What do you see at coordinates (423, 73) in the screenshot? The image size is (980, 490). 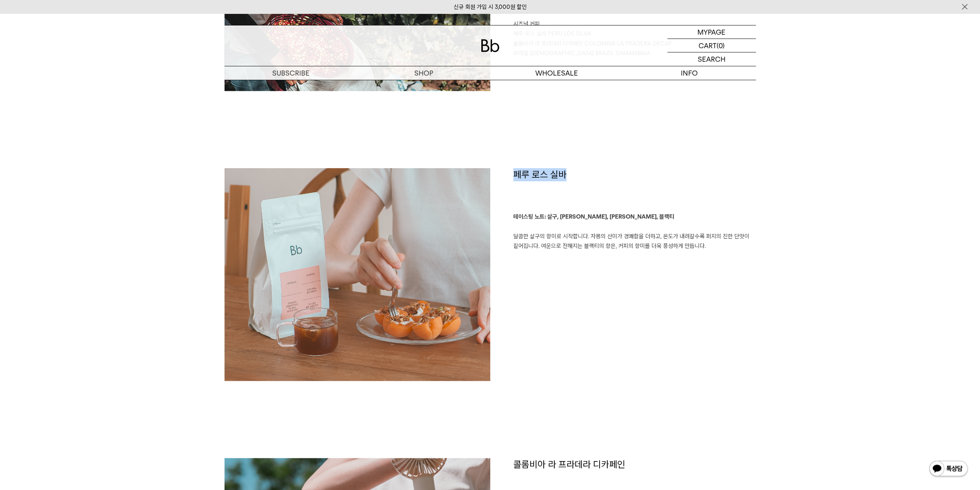 I see `a: SHOP` at bounding box center [423, 73].